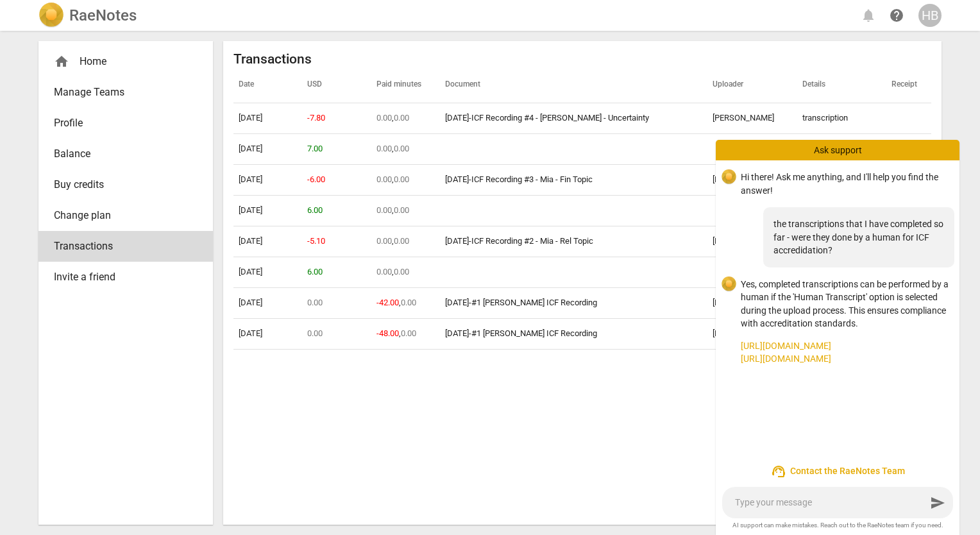  I want to click on a: Buy credits, so click(126, 185).